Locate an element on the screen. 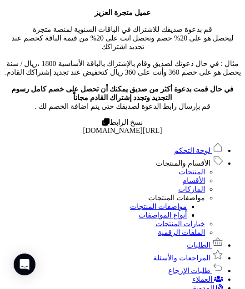 The image size is (245, 289). a: المراجعات والأسئلة is located at coordinates (188, 258).